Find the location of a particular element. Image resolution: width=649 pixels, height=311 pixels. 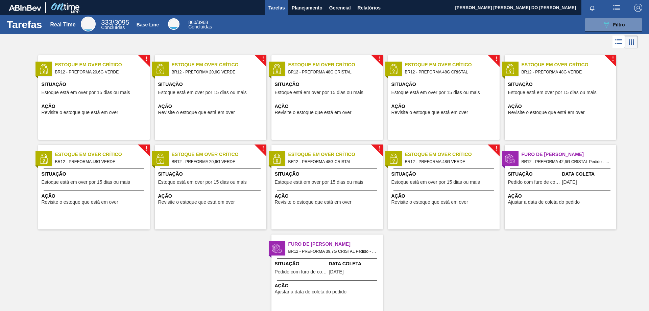

span: 860 is located at coordinates (192, 22).